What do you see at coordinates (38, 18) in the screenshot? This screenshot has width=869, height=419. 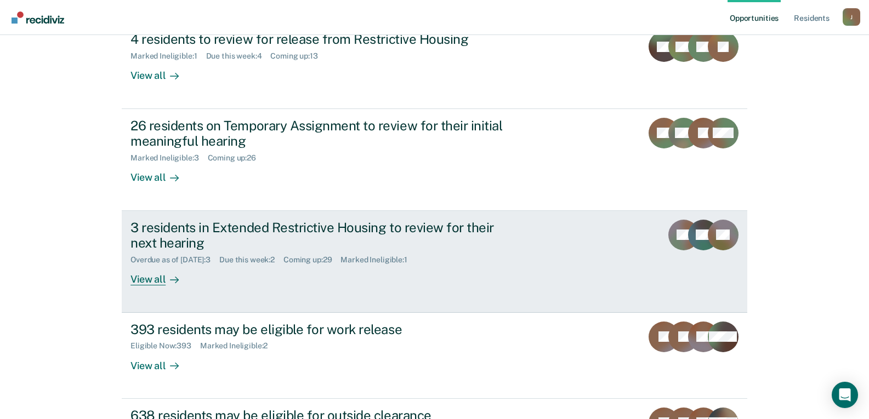 I see `img: Recidiviz` at bounding box center [38, 18].